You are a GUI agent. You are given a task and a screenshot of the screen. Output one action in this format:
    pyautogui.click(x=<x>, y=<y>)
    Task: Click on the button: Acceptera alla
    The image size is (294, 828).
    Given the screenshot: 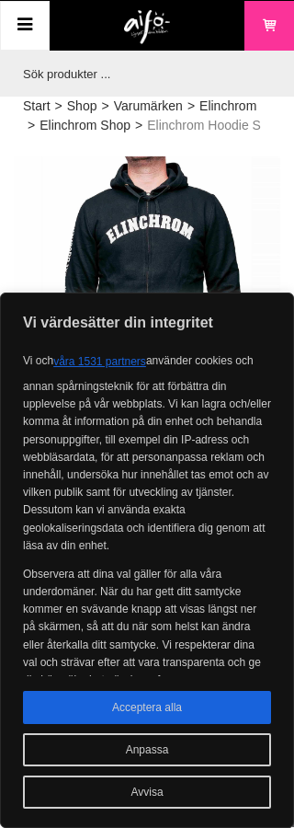 What is the action you would take?
    pyautogui.click(x=147, y=707)
    